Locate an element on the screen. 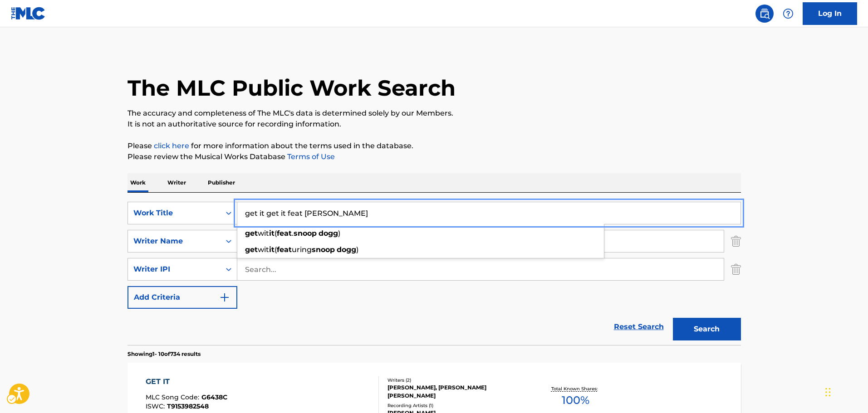 Image resolution: width=868 pixels, height=413 pixels. span: T9153982548 is located at coordinates (188, 406).